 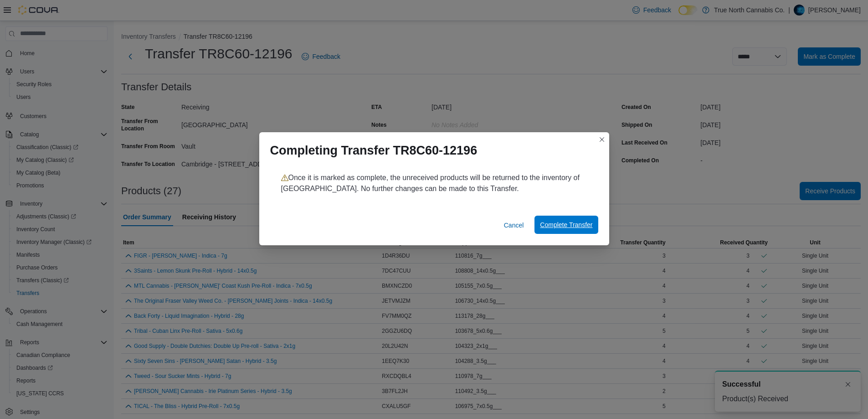 I want to click on h1: Completing Transfer TR8C60-12196, so click(x=374, y=151).